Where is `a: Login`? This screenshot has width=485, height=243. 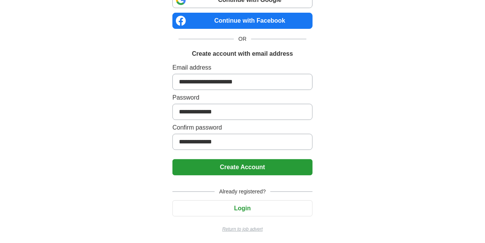
a: Login is located at coordinates (242, 208).